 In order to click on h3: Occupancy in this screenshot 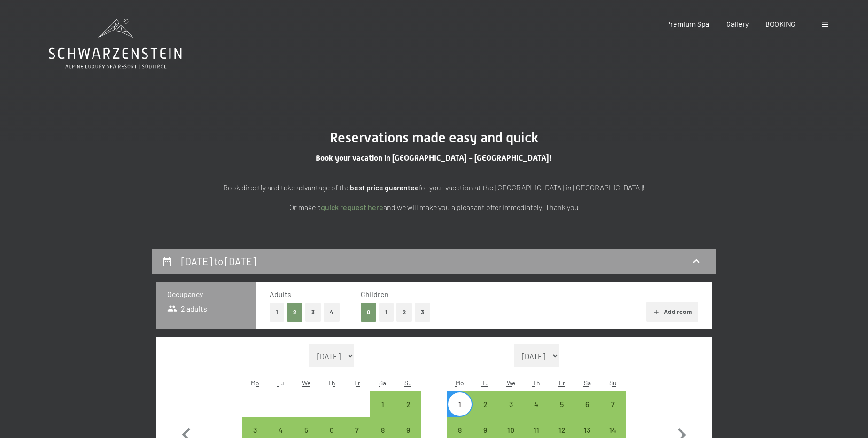, I will do `click(205, 294)`.